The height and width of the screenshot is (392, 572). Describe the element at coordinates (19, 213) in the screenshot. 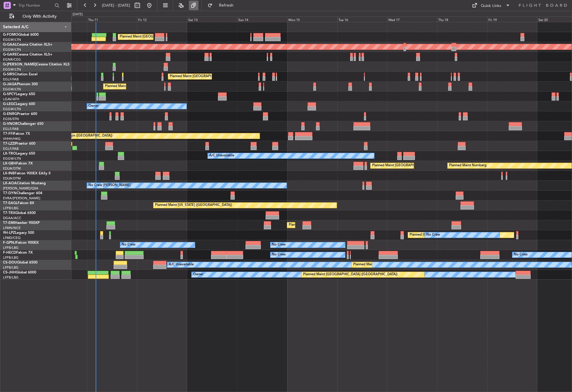

I see `a: T7-TRXGlobal 6500` at that location.